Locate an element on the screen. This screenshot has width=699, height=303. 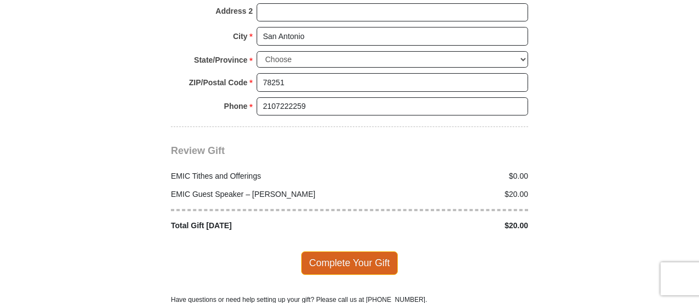
strong: City is located at coordinates (240, 36).